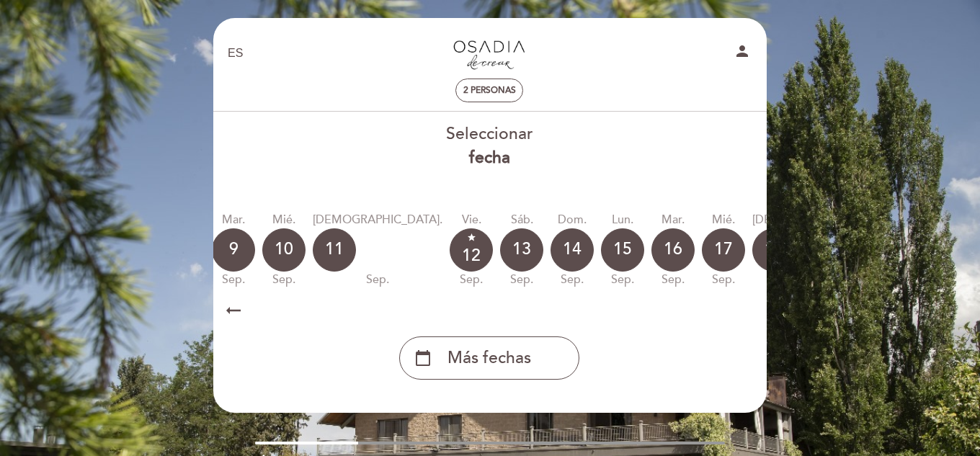  I want to click on span: Más fechas, so click(489, 358).